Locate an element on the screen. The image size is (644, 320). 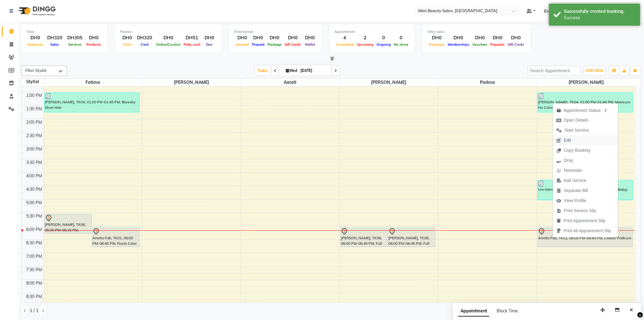
span: Copy Booking is located at coordinates (577, 150).